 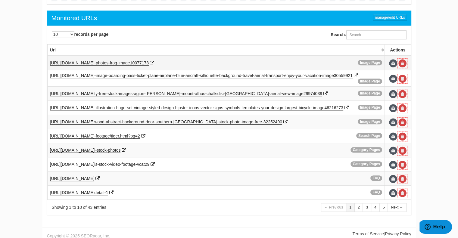 I want to click on span: nsport-enjoy-your-vacation-image, so click(x=303, y=76).